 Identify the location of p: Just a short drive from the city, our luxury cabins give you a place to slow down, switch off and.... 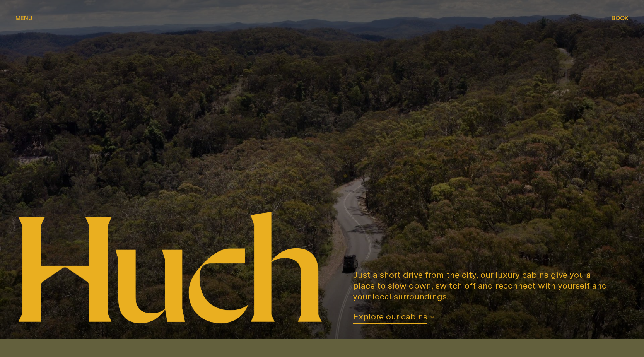
(483, 285).